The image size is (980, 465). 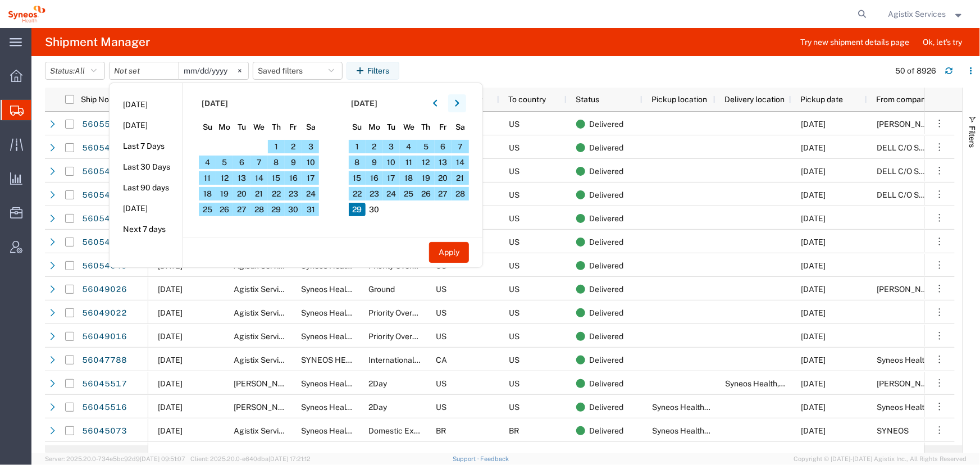 What do you see at coordinates (259, 209) in the screenshot?
I see `span: 28` at bounding box center [259, 209].